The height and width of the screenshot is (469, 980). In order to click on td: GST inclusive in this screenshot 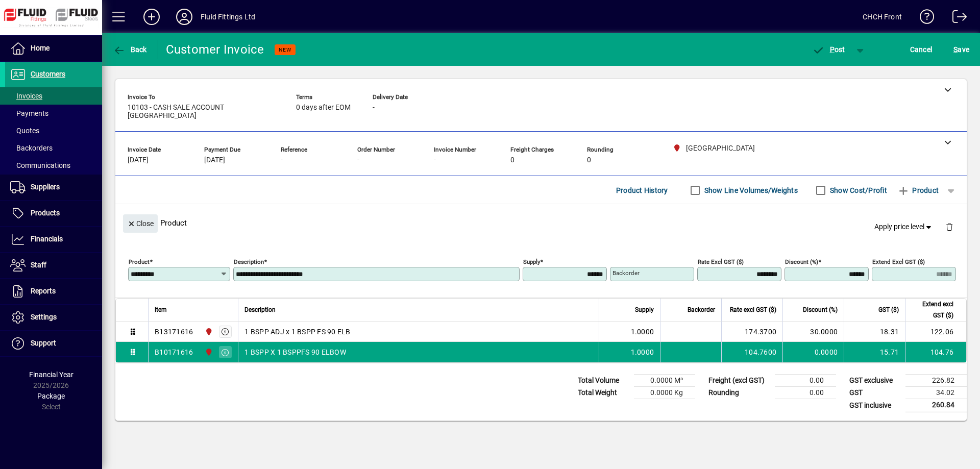, I will do `click(874, 406)`.